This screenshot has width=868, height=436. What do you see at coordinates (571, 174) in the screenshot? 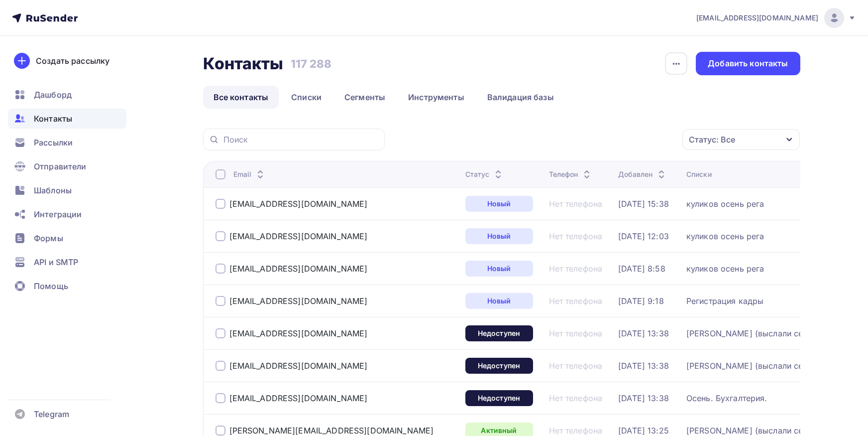
I see `div: Телефон` at bounding box center [571, 174].